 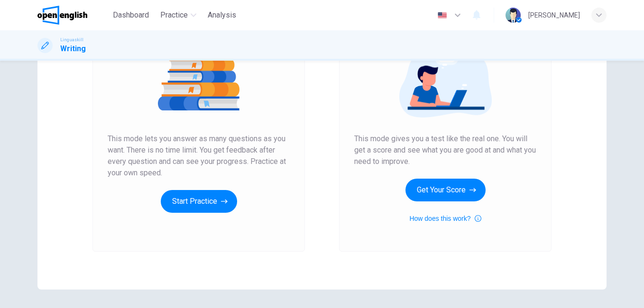 I want to click on span: Dashboard, so click(x=131, y=15).